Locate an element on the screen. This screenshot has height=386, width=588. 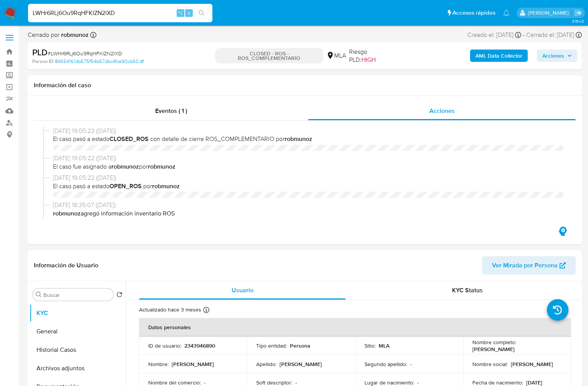
b: OPEN_ROS is located at coordinates (125, 185).